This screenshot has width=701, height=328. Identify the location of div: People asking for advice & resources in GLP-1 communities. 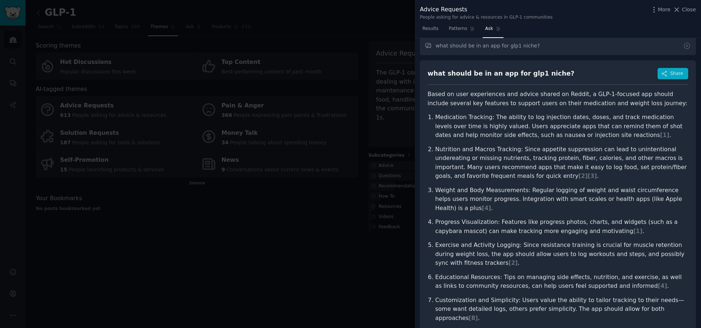
(486, 18).